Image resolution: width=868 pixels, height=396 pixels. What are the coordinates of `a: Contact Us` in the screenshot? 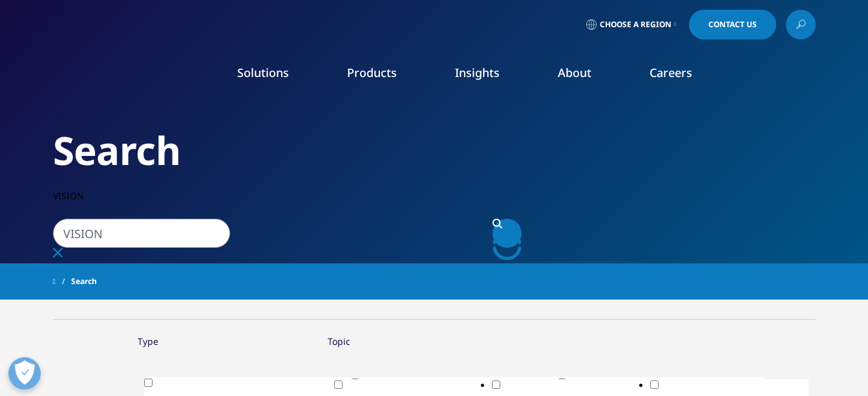 It's located at (732, 24).